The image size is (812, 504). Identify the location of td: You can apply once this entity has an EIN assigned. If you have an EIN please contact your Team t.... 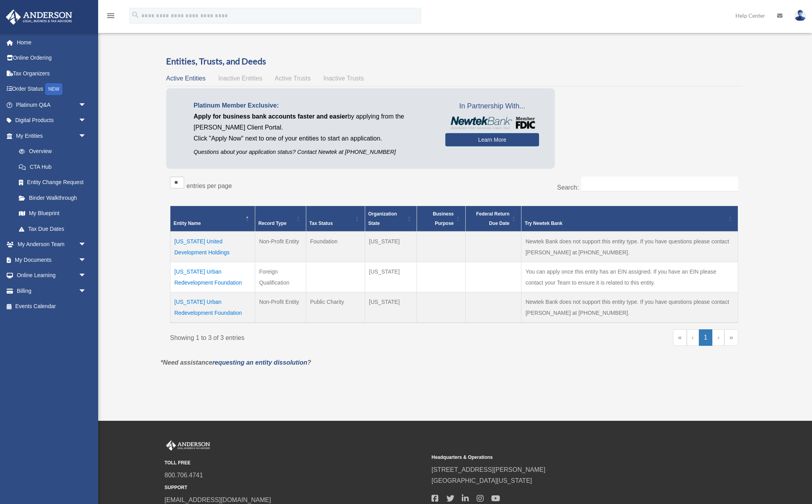
(630, 277).